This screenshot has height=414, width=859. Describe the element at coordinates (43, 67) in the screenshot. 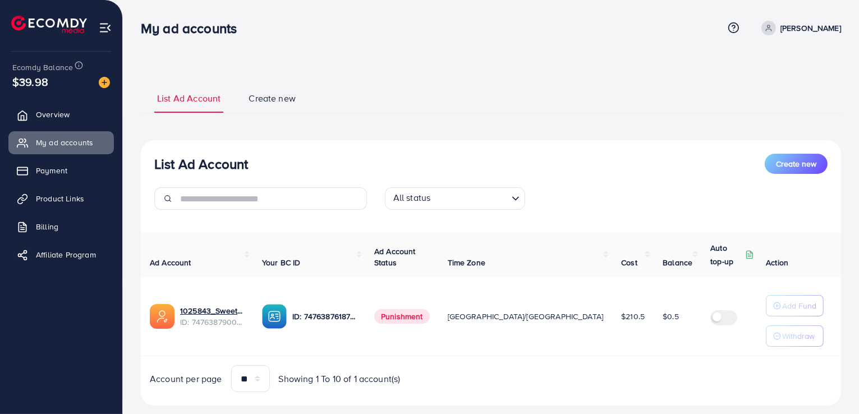

I see `span: Ecomdy Balance` at that location.